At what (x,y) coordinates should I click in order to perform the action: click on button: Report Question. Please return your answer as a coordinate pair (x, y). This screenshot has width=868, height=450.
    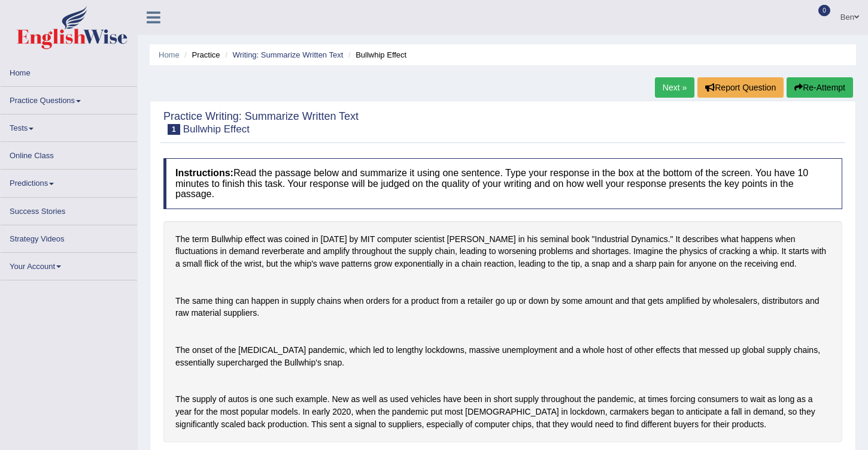
    Looking at the image, I should click on (740, 87).